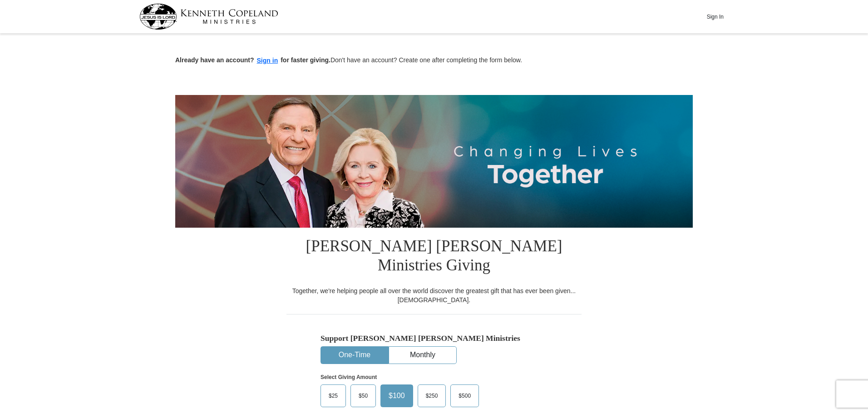 Image resolution: width=868 pixels, height=414 pixels. What do you see at coordinates (354, 355) in the screenshot?
I see `button: One-Time` at bounding box center [354, 355].